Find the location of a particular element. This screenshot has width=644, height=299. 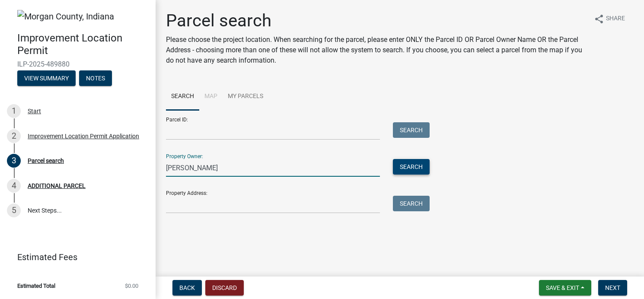

h4: Improvement Location Permit is located at coordinates (83, 44).